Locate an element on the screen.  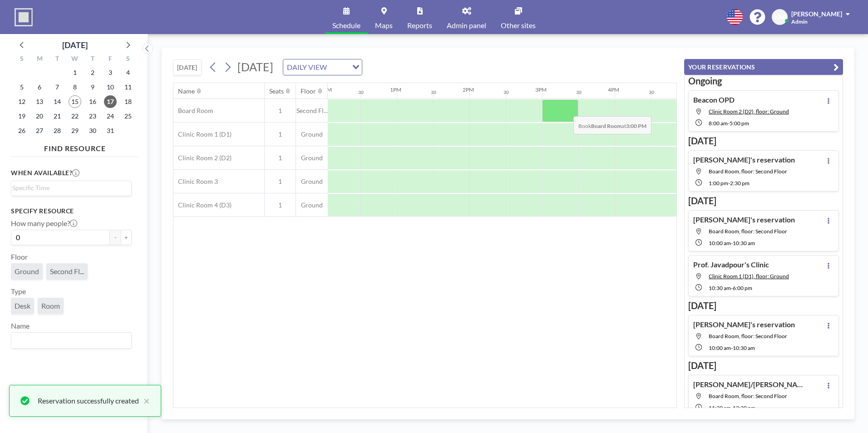
span: 12:30 PM is located at coordinates (744, 408).